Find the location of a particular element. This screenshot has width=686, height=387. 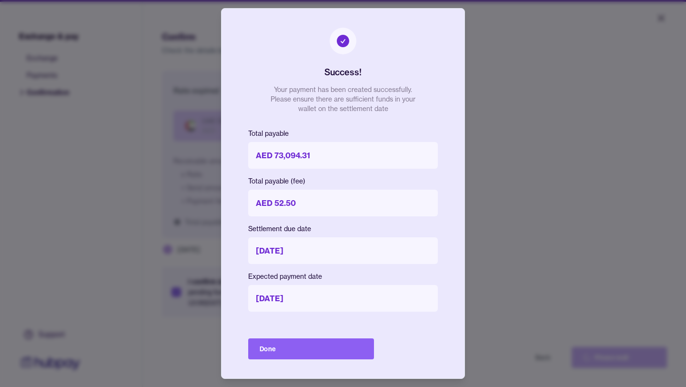

p: Your payment has been created successfully. Please ensure there are sufficient funds in your wall... is located at coordinates (343, 99).